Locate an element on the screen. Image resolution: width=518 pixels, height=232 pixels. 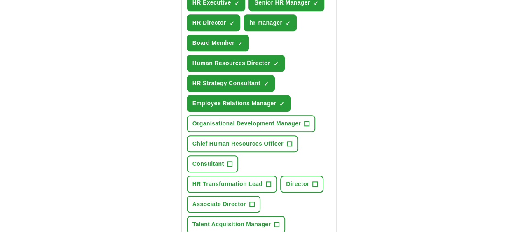
span: hr manager is located at coordinates (266, 23).